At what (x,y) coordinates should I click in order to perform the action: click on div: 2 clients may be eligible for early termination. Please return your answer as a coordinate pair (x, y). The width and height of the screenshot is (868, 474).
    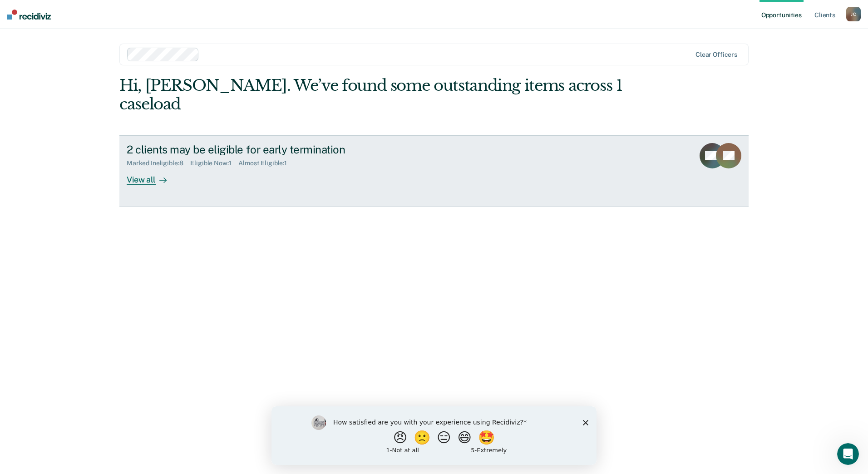
    Looking at the image, I should click on (286, 149).